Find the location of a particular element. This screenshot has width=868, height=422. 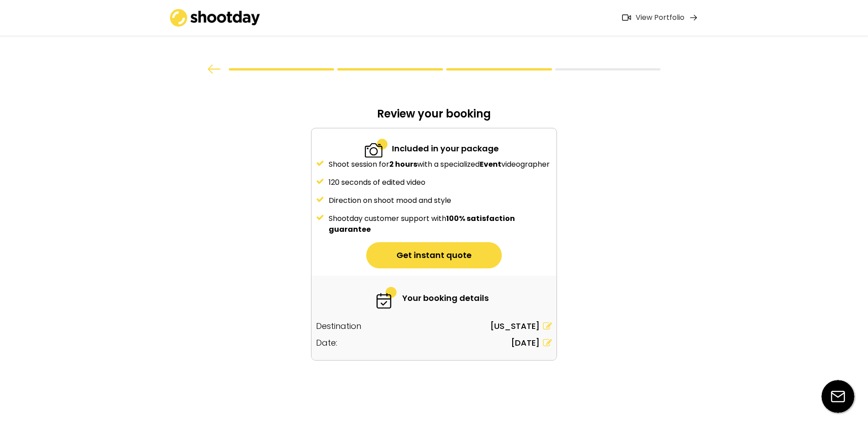

div: Shoot session for with a specialized videographer is located at coordinates (440, 164).